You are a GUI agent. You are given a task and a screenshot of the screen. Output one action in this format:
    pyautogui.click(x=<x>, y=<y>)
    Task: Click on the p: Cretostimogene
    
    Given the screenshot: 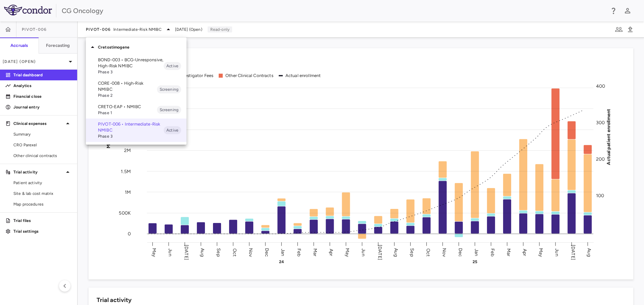 What is the action you would take?
    pyautogui.click(x=142, y=47)
    